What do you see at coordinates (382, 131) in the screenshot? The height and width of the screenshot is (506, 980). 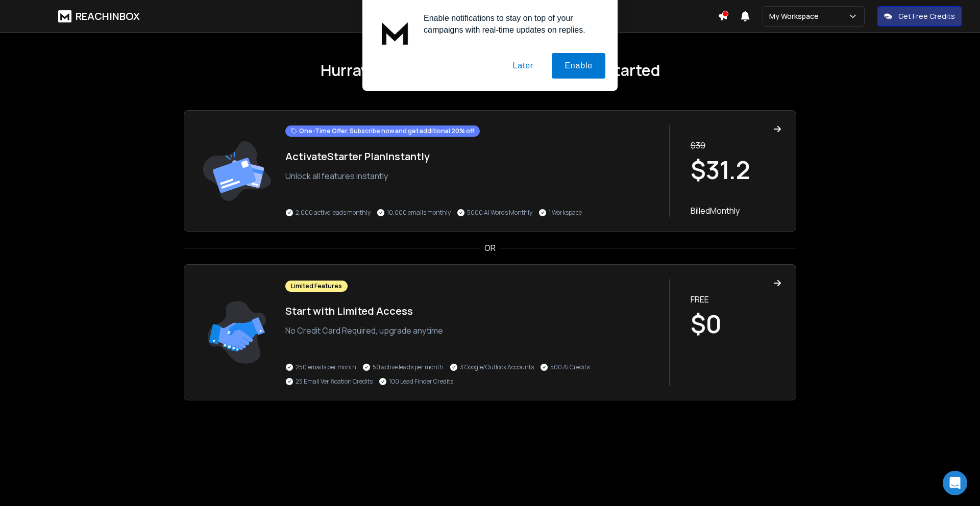 I see `div: One-Time Offer. Subscribe now and get additional 20% off` at bounding box center [382, 131].